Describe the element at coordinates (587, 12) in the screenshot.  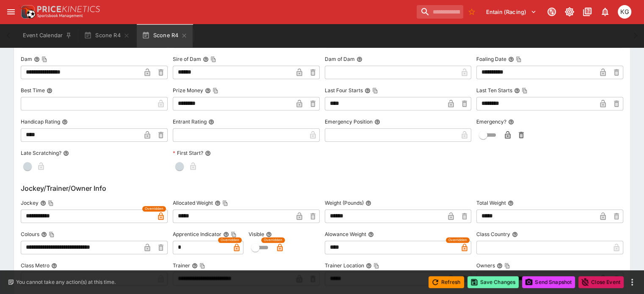
I see `button: Documentation` at that location.